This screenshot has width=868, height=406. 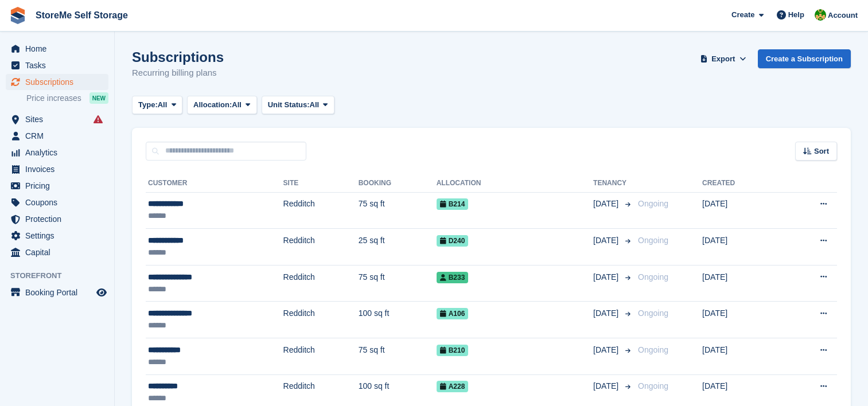 What do you see at coordinates (723, 59) in the screenshot?
I see `span: Export` at bounding box center [723, 59].